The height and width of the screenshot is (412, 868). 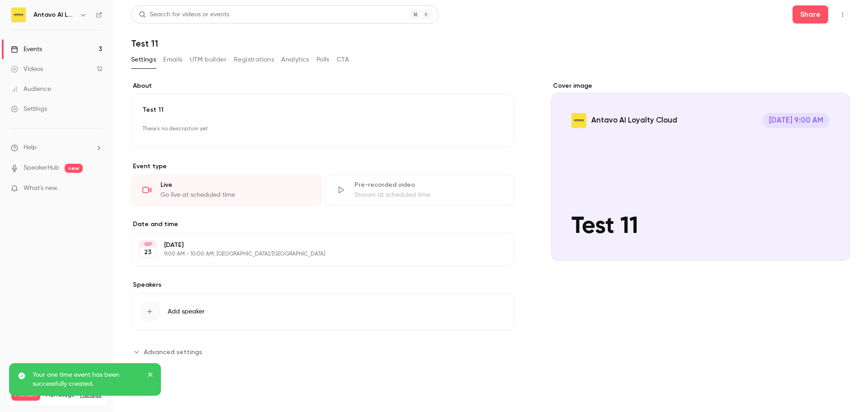 I want to click on div: Videos, so click(x=27, y=69).